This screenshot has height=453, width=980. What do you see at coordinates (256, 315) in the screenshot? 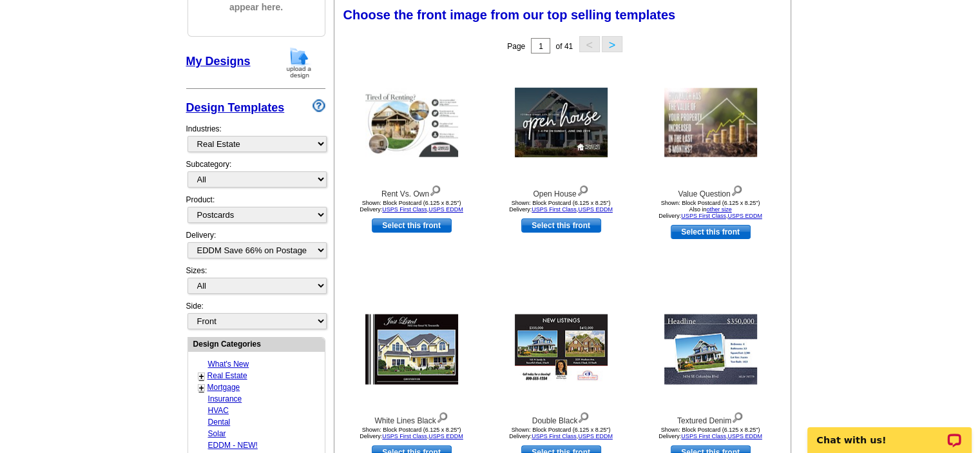
I see `div: Side:` at bounding box center [256, 315].